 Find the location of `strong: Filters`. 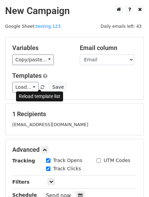

strong: Filters is located at coordinates (21, 181).